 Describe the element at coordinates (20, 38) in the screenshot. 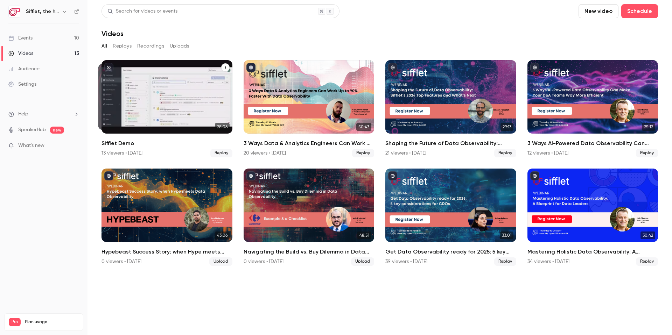

I see `div: Events` at that location.